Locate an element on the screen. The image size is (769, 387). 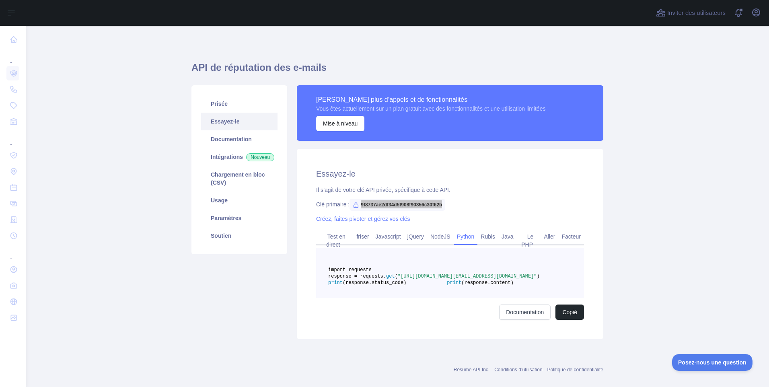
span: import requests is located at coordinates (350, 270).